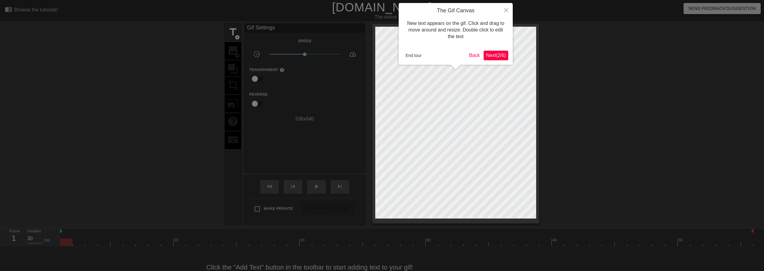 The image size is (764, 271). Describe the element at coordinates (496, 55) in the screenshot. I see `span: Next ( 2 / 6 )` at that location.